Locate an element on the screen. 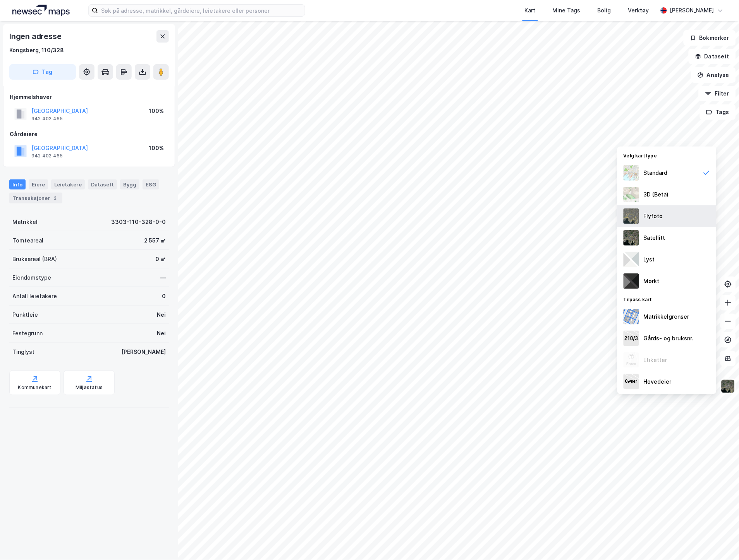  img: luj3wr1y2y3+OchiMxRmMxRlscgabnMEmZ7DJGWxyBpucwSZnsMkZbHIGm5zBJmewyRlscgabnMEmZ7DJGWxyBpucwSZnsMkZ... is located at coordinates (631, 260).